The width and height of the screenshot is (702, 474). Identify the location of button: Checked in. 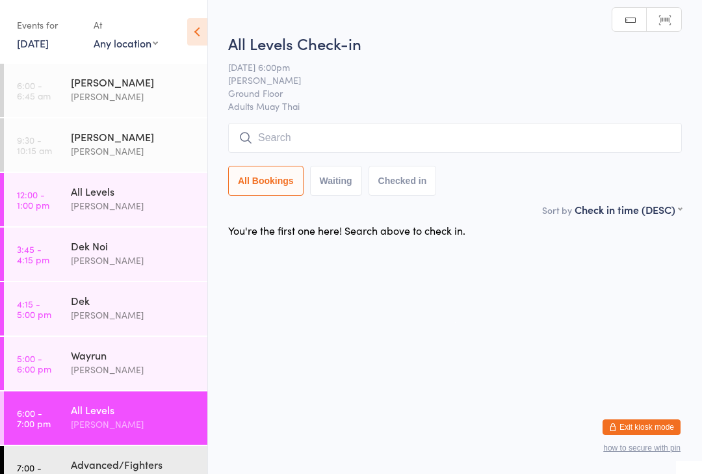
(403, 181).